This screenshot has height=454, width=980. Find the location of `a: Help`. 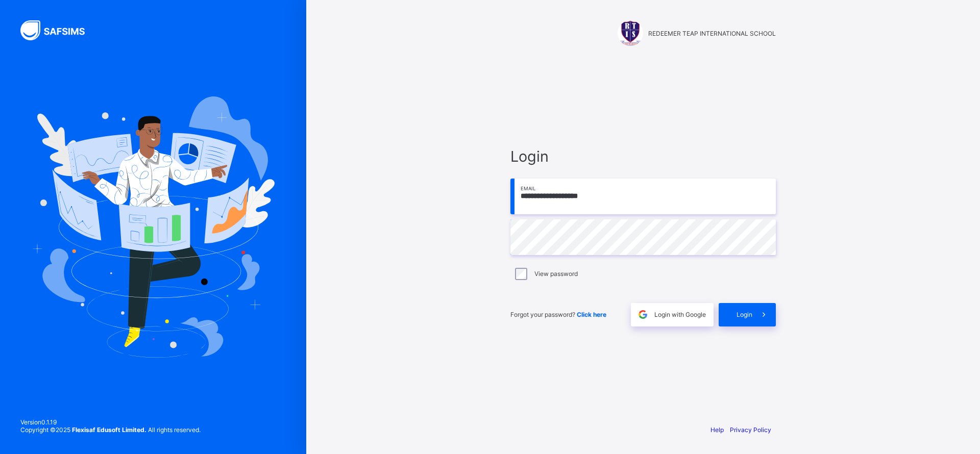

a: Help is located at coordinates (717, 430).